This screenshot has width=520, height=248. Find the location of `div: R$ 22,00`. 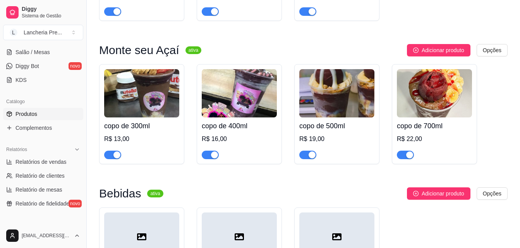

div: R$ 22,00 is located at coordinates (434, 139).